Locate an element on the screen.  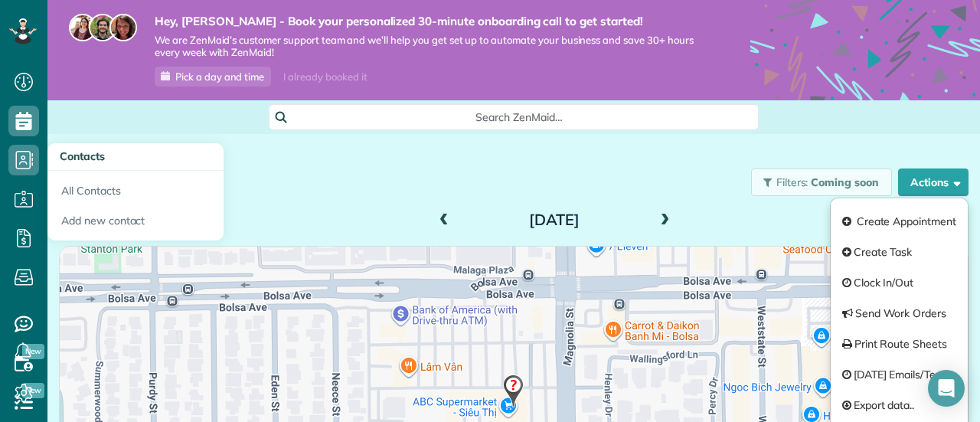
img: michelle-19f622bdf1676172e81f8f8fba1fb50e276960ebfe0243fe18214015130c80e4.jpg is located at coordinates (123, 28).